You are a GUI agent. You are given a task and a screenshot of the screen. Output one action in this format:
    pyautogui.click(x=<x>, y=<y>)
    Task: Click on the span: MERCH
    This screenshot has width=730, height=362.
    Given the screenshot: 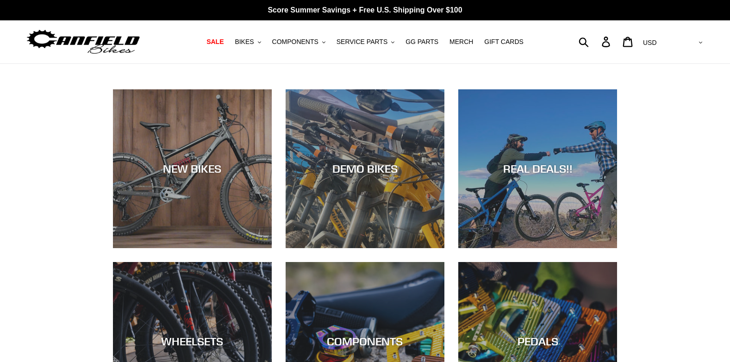 What is the action you would take?
    pyautogui.click(x=461, y=42)
    